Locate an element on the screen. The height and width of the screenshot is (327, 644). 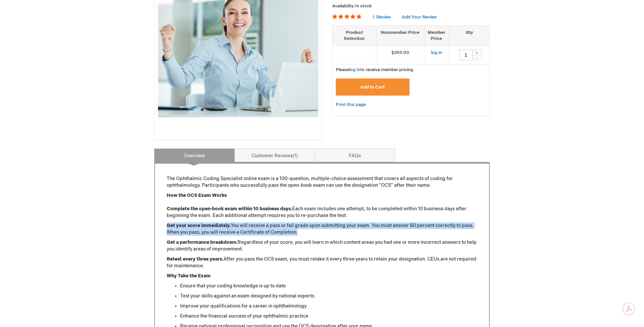
li: Improve your qualifications for a career in ophthalmology is located at coordinates (329, 306).